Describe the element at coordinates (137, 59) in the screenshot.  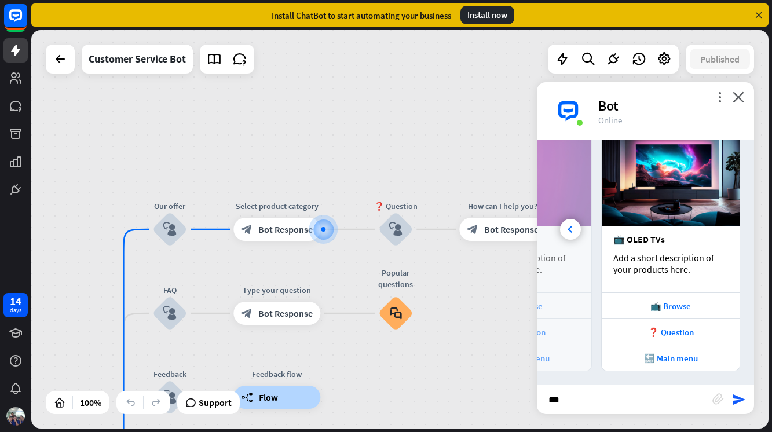
I see `div: Customer Service Bot` at that location.